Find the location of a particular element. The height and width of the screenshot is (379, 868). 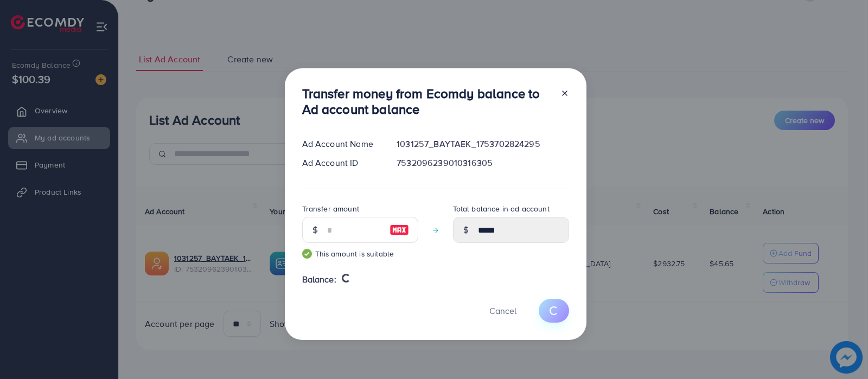

img: image is located at coordinates (399, 230).